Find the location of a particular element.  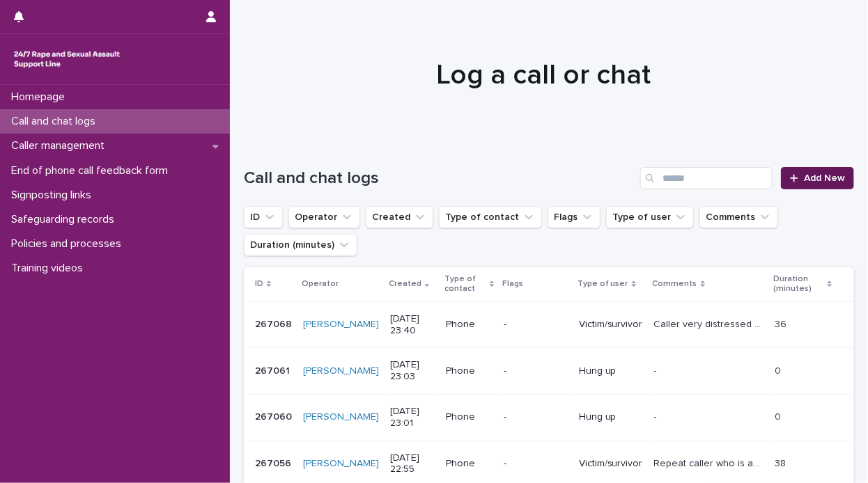

button: Type of user is located at coordinates (650, 217).